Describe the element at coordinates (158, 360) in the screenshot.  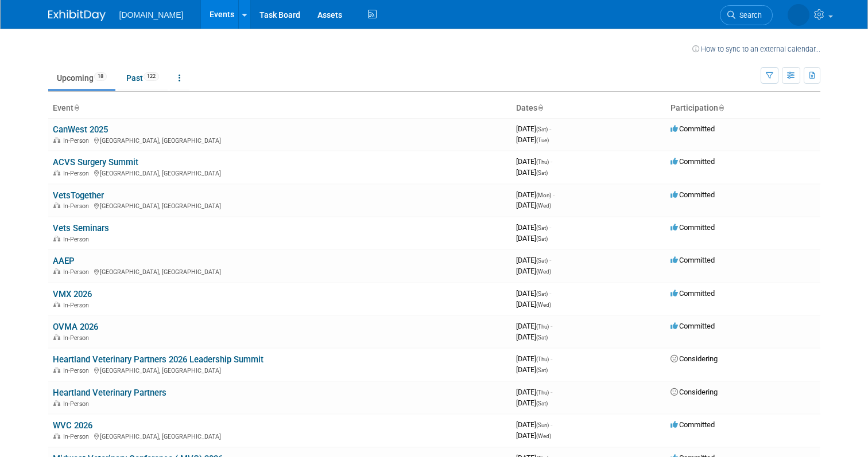
I see `a: Heartland Veterinary Partners 2026 Leadership Summit` at that location.